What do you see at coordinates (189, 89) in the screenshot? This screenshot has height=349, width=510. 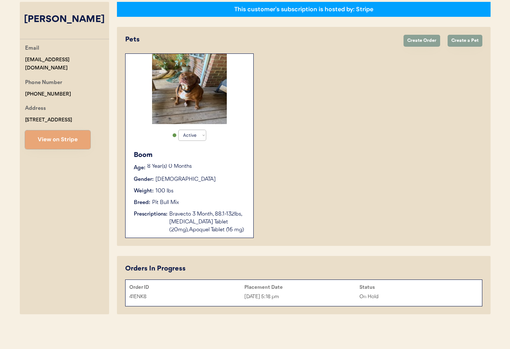 I see `img: IMG_6125.jpeg` at bounding box center [189, 89].